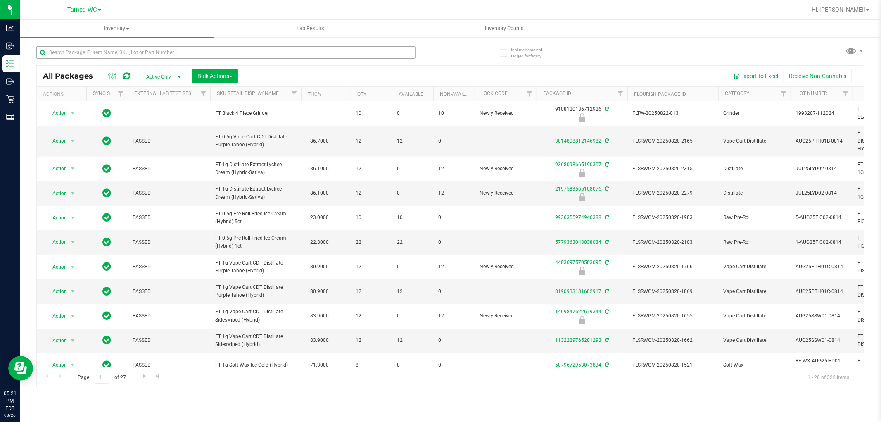 This screenshot has width=881, height=422. I want to click on a: Category, so click(737, 93).